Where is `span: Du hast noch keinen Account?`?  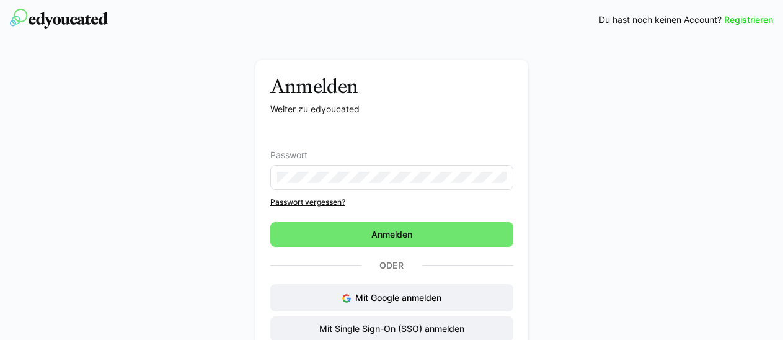
span: Du hast noch keinen Account? is located at coordinates (660, 20).